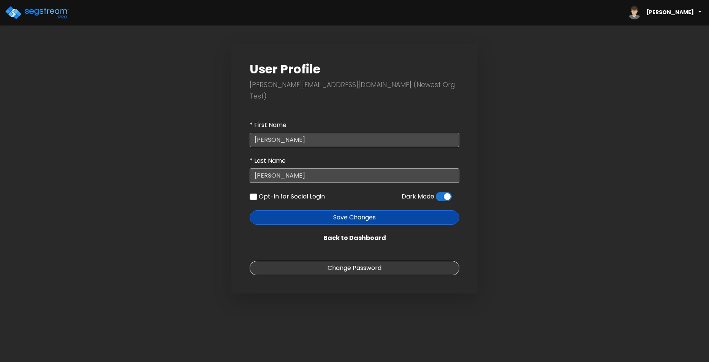 This screenshot has height=362, width=709. Describe the element at coordinates (354, 268) in the screenshot. I see `a: Change Password` at that location.